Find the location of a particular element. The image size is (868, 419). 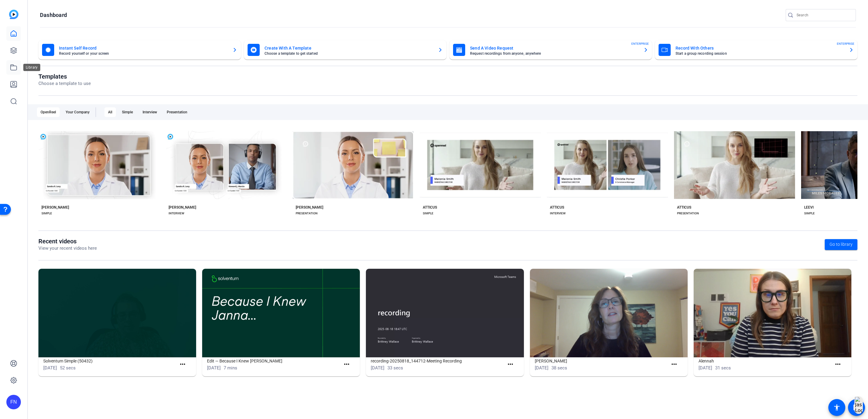

div: FN is located at coordinates (13, 402).